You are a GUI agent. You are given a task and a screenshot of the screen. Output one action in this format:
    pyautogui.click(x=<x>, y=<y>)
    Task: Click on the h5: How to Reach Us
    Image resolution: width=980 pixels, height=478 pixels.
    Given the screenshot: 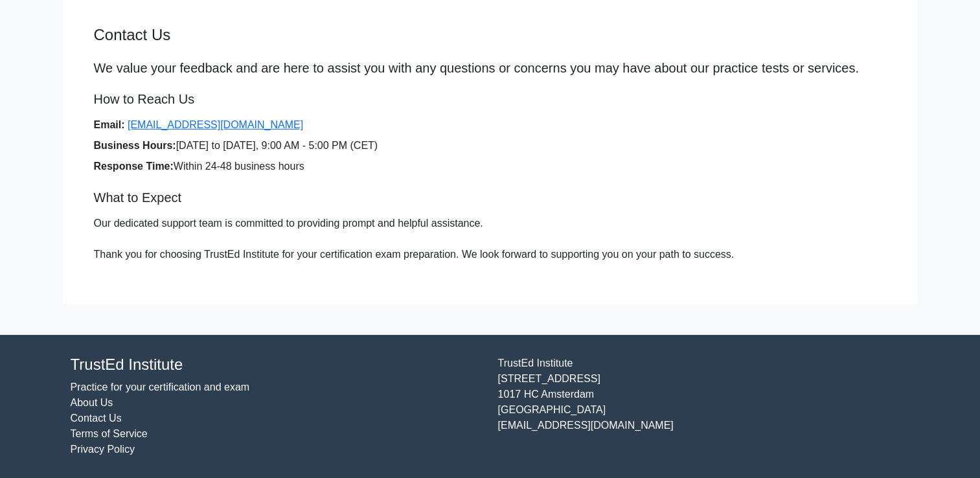 What is the action you would take?
    pyautogui.click(x=490, y=99)
    